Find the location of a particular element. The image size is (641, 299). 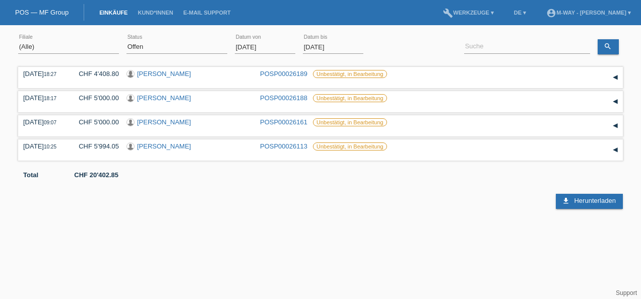

a: POS — MF Group is located at coordinates (42, 12).